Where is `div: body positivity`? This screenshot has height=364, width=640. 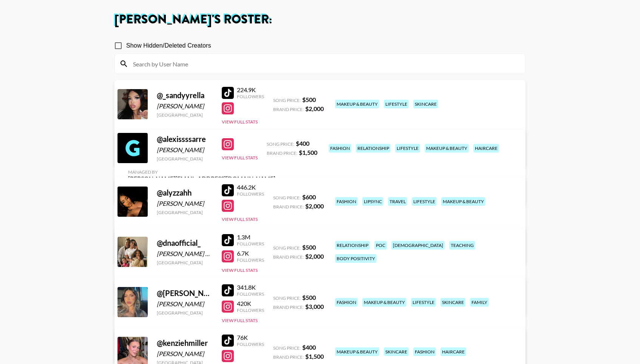 div: body positivity is located at coordinates (356, 258).